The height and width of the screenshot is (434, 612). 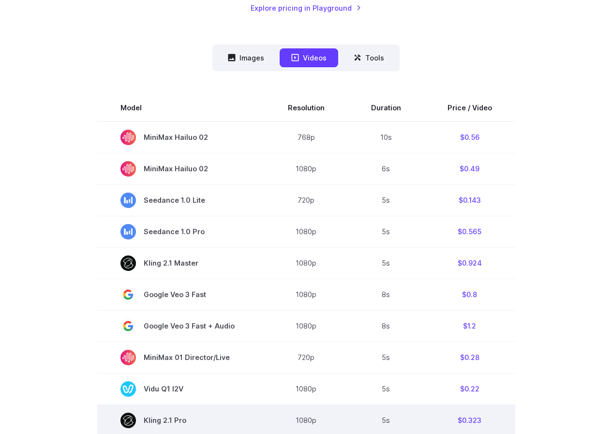 What do you see at coordinates (181, 326) in the screenshot?
I see `span: Google Veo 3 Fast + Audio` at bounding box center [181, 326].